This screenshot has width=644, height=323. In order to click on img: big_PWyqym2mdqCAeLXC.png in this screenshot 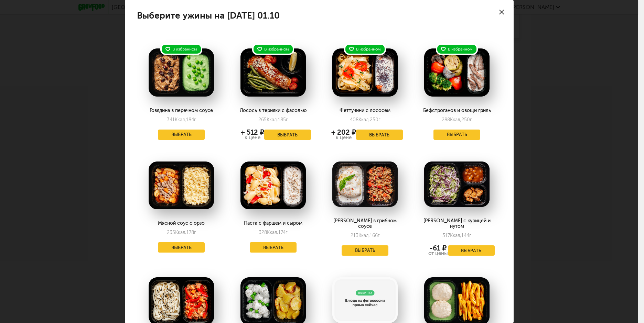, I will do `click(273, 72)`.